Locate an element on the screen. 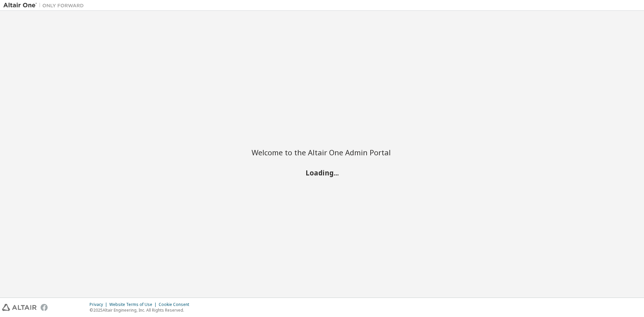  img: Altair One is located at coordinates (46, 5).